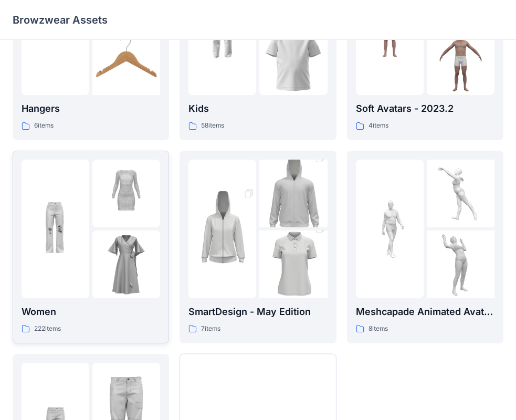  I want to click on p: 8 items, so click(378, 329).